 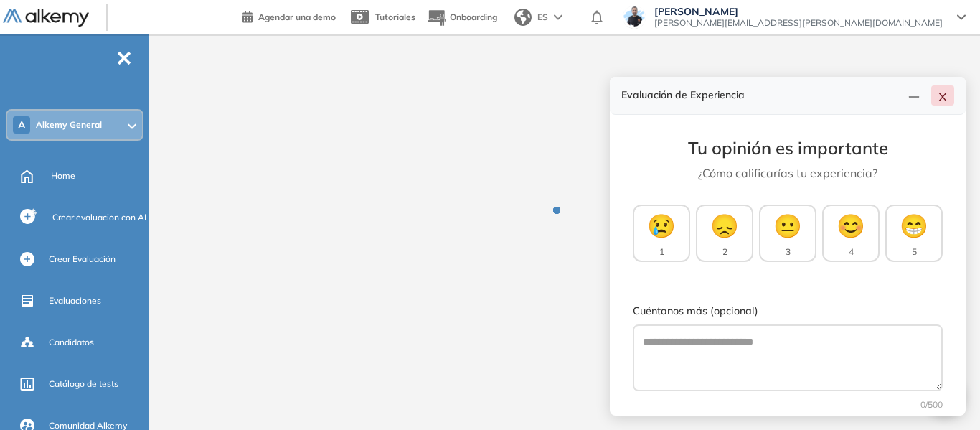 I want to click on span: 3, so click(x=788, y=252).